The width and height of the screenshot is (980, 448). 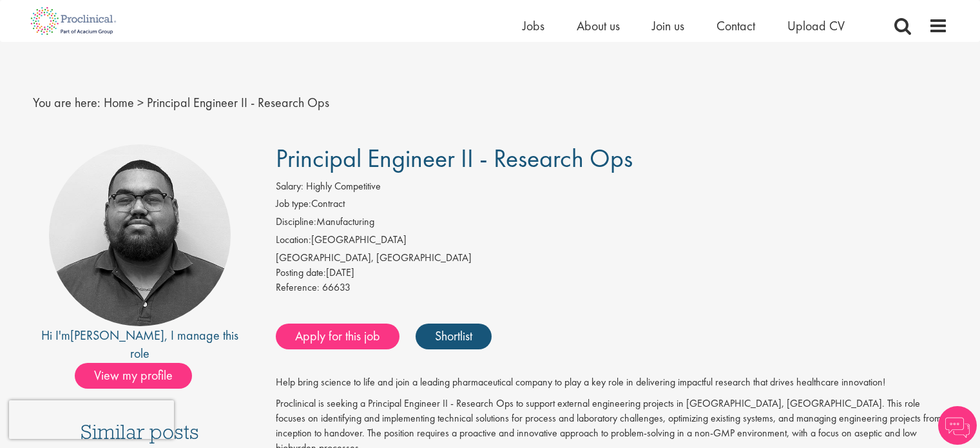 I want to click on span: Contact, so click(x=736, y=26).